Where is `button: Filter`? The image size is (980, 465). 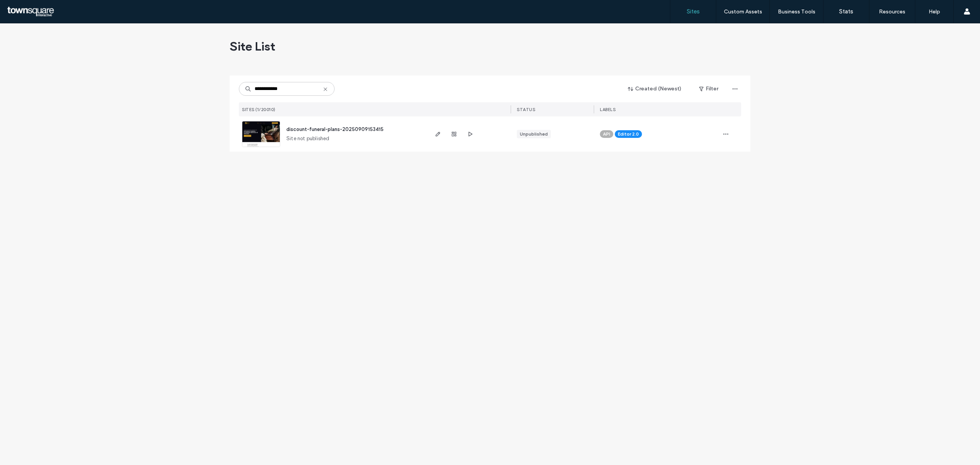 button: Filter is located at coordinates (708, 89).